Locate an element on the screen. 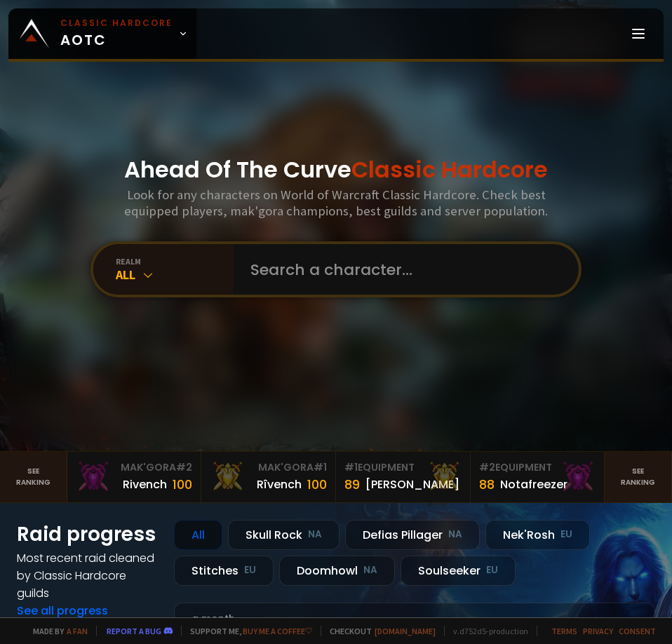  div: Rivench is located at coordinates (145, 483).